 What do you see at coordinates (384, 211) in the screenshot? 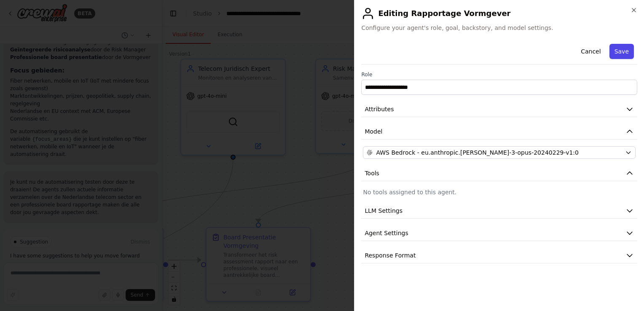
I see `span: LLM Settings` at bounding box center [384, 211].